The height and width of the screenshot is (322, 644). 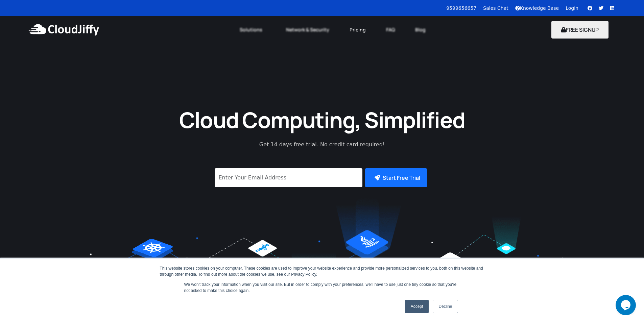 I want to click on a: Login, so click(x=572, y=8).